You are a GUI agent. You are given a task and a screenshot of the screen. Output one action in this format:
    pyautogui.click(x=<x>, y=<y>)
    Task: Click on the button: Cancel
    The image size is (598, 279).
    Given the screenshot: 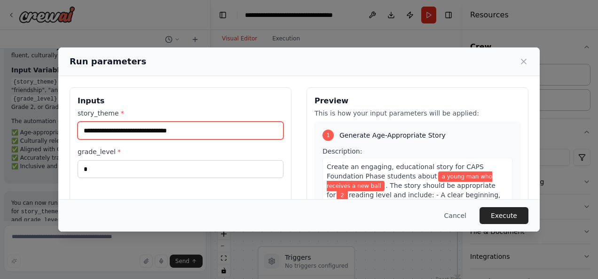 What is the action you would take?
    pyautogui.click(x=455, y=216)
    